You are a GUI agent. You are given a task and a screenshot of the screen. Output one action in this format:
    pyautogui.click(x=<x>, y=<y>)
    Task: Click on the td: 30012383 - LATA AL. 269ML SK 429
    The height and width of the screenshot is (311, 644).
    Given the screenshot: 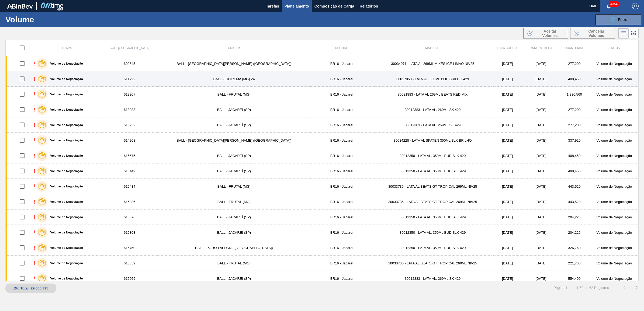 What is the action you would take?
    pyautogui.click(x=433, y=125)
    